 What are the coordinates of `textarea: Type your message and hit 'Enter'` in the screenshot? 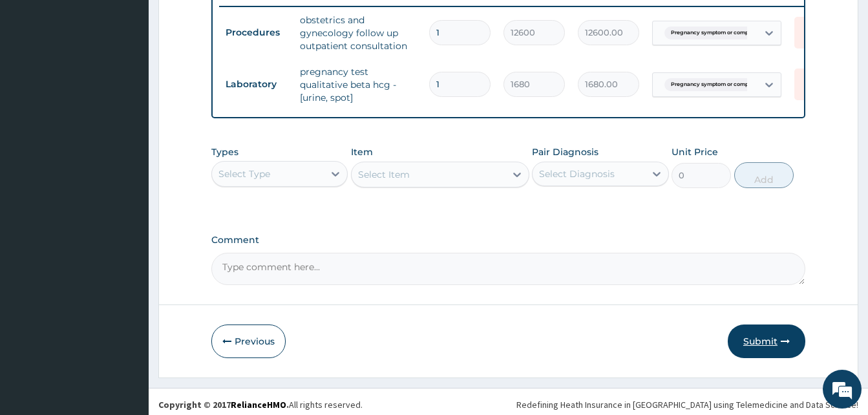 It's located at (126, 300).